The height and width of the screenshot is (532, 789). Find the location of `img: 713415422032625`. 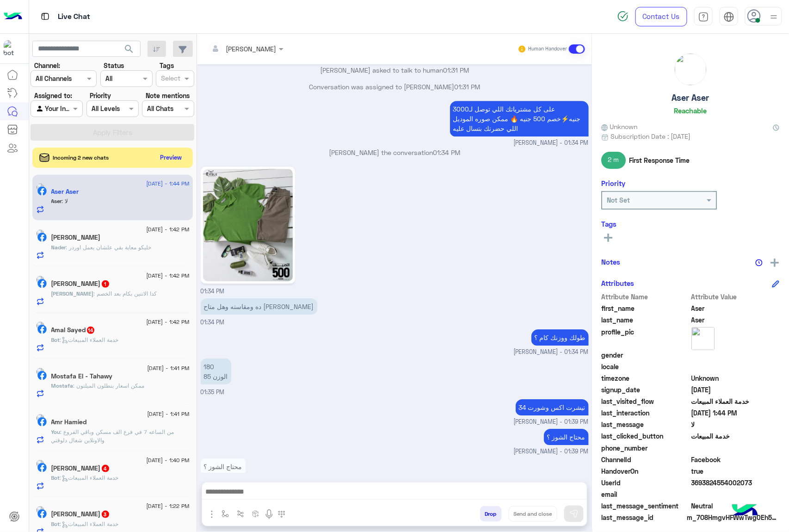

img: 713415422032625 is located at coordinates (12, 49).